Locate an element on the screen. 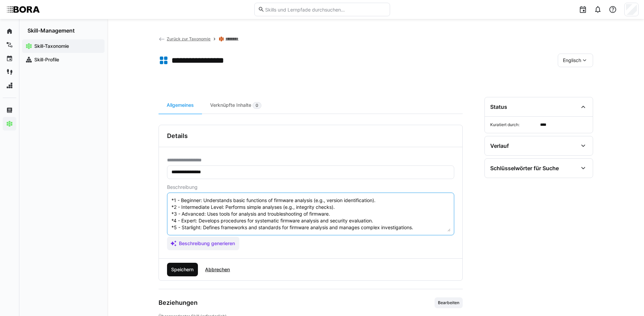 The width and height of the screenshot is (644, 316). span: Abbrechen is located at coordinates (217, 269).